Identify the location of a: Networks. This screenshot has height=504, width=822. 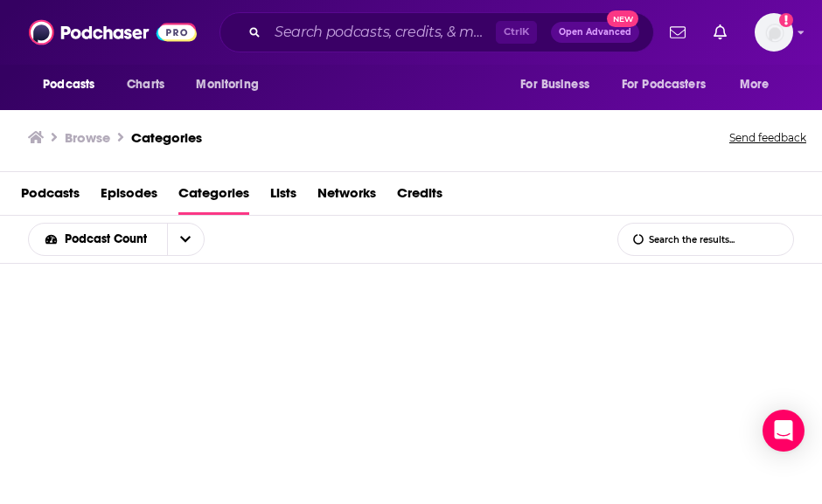
(347, 197).